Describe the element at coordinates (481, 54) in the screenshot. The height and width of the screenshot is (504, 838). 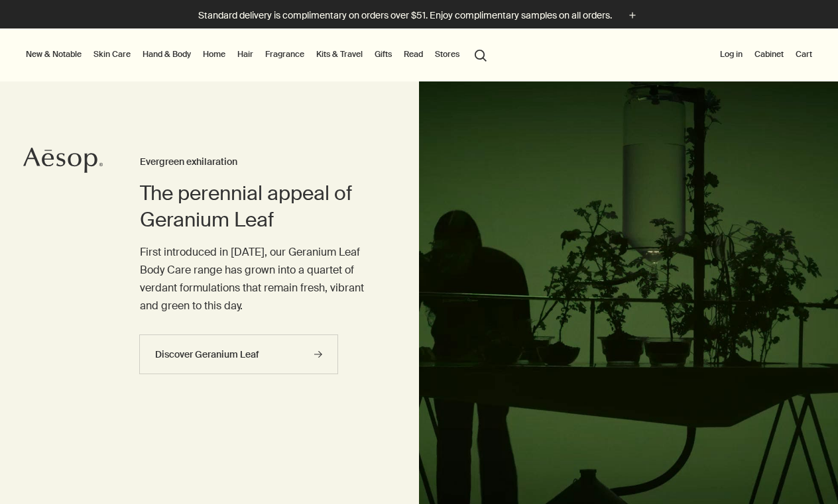
I see `button: Open search` at that location.